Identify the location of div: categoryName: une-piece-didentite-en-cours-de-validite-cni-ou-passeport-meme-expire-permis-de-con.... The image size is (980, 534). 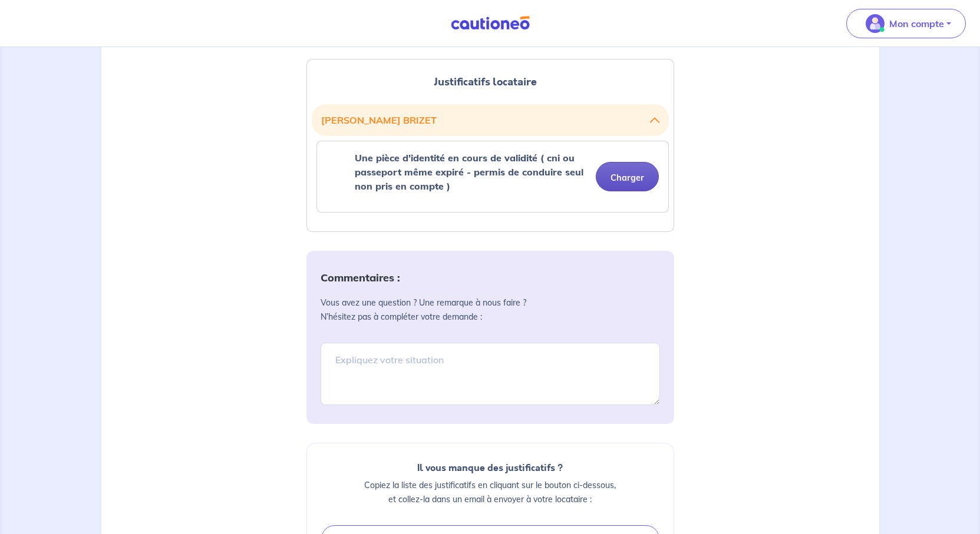
(493, 177).